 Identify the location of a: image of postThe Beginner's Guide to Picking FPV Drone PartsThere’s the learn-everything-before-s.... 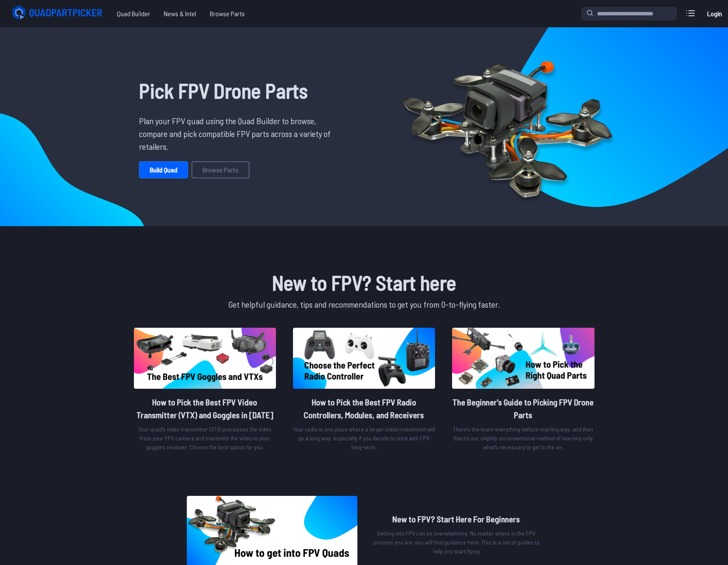
(522, 392).